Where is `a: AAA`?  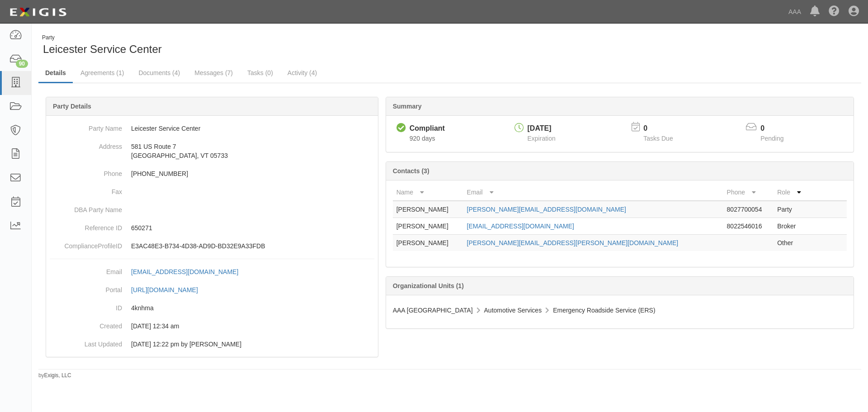
a: AAA is located at coordinates (795, 12).